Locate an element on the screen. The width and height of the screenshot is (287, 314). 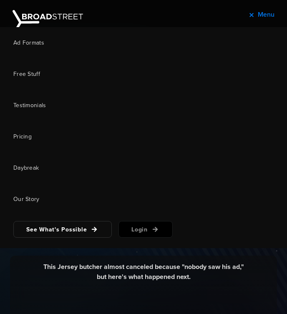
div: This Jersey butcher almost canceled because "nobody saw his ad," but here's what happened next. is located at coordinates (144, 275).